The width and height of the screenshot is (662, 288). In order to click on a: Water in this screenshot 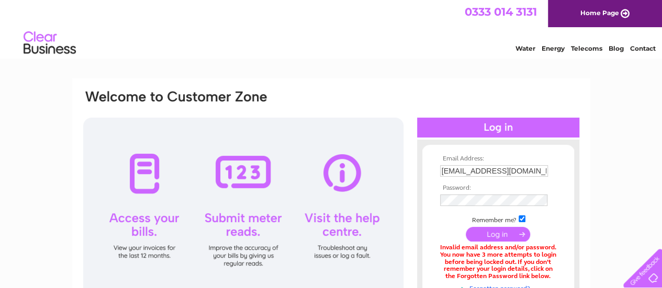, I will do `click(525, 48)`.